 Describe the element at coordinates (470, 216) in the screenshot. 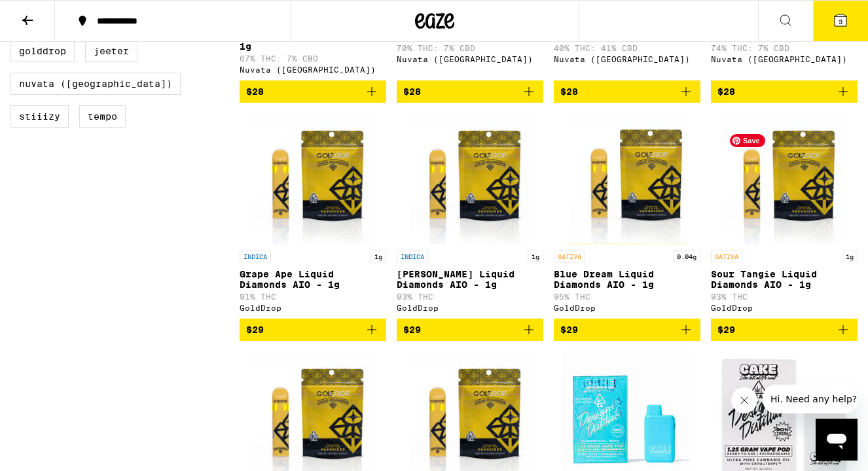

I see `a: Open page for King Louis Liquid Diamonds AIO - 1g from GoldDrop` at that location.